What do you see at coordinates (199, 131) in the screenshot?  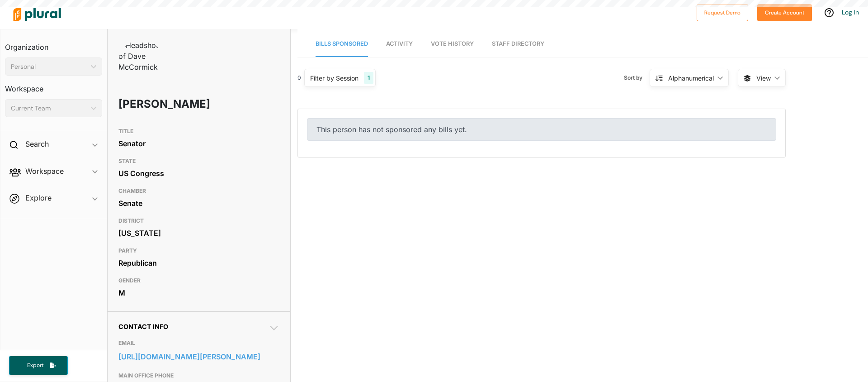 I see `h3: TITLE` at bounding box center [199, 131].